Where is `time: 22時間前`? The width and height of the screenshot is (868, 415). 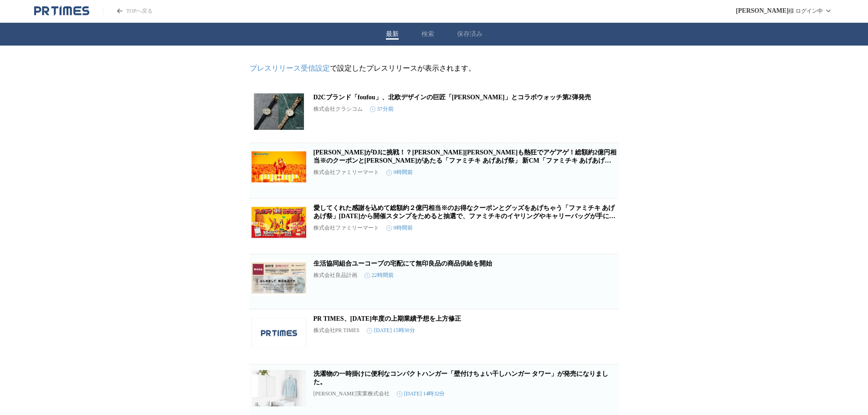
time: 22時間前 is located at coordinates (379, 275).